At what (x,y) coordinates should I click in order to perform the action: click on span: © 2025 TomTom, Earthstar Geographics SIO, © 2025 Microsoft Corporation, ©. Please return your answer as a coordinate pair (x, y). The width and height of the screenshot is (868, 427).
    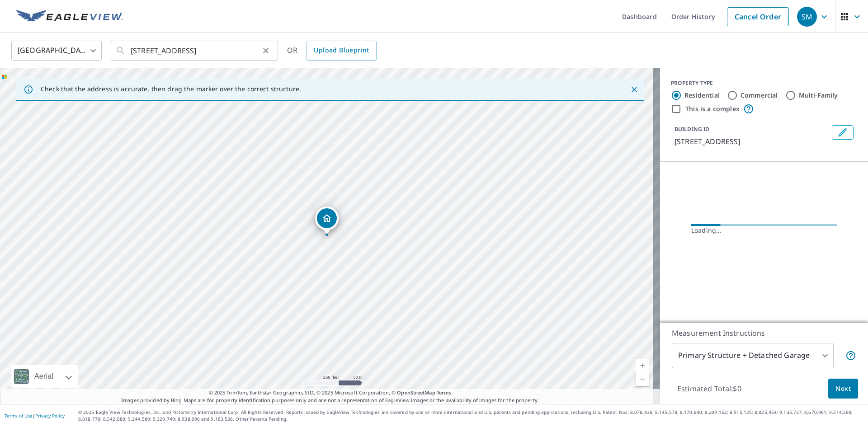
    Looking at the image, I should click on (330, 393).